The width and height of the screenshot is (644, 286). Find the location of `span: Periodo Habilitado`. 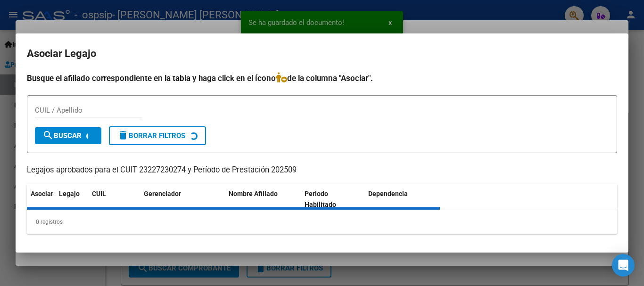

span: Periodo Habilitado is located at coordinates (320, 199).